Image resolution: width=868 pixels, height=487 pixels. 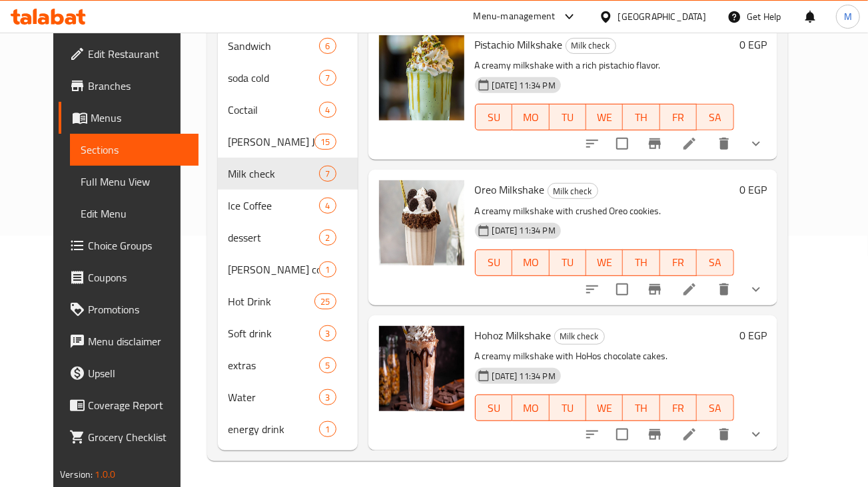 I want to click on span: Oreo Milkshake, so click(x=509, y=189).